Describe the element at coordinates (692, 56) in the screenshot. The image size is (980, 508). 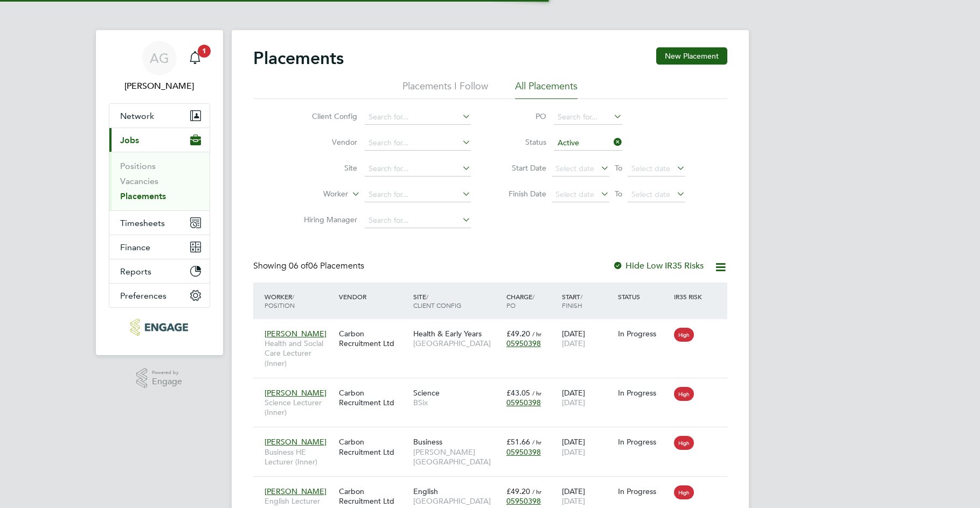
I see `button: New Placement` at that location.